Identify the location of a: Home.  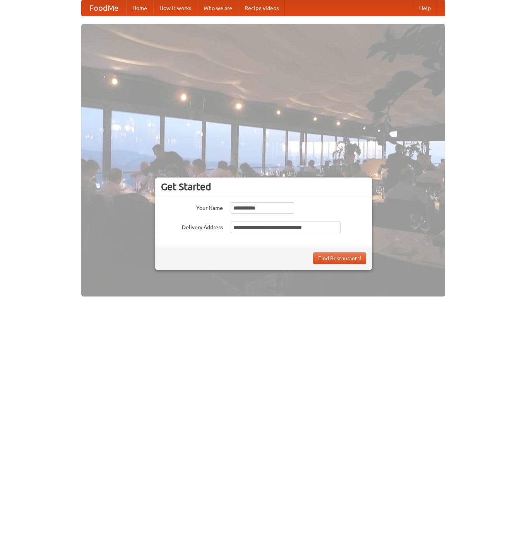
(140, 8).